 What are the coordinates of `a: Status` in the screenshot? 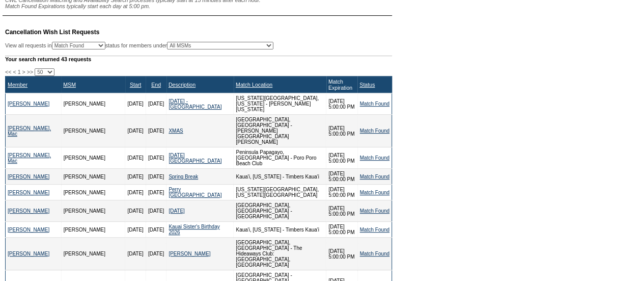 It's located at (367, 85).